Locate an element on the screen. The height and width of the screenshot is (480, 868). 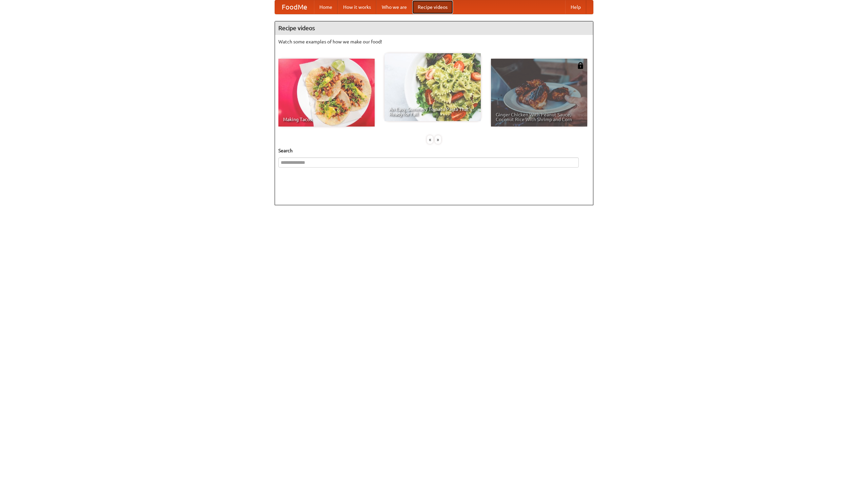
h4: Recipe videos is located at coordinates (434, 28).